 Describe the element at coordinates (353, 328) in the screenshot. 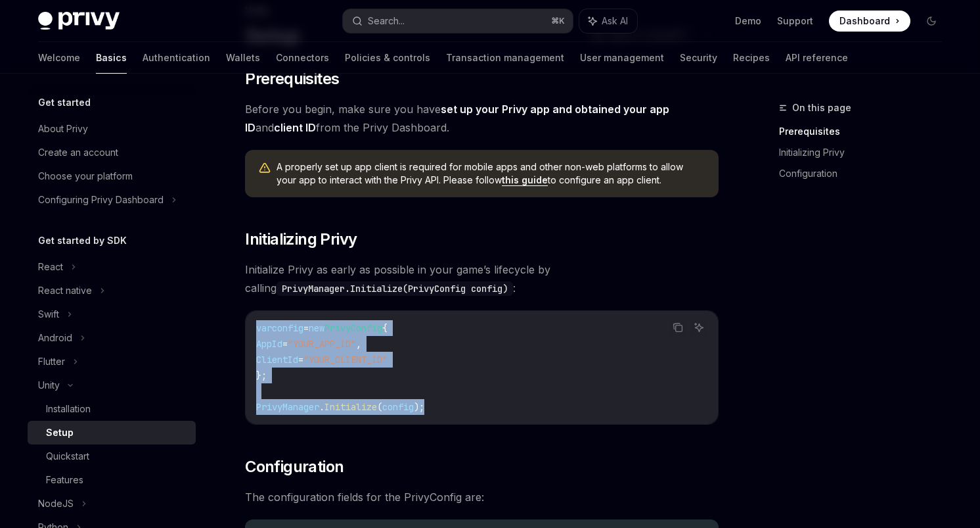

I see `span: PrivyConfig` at that location.